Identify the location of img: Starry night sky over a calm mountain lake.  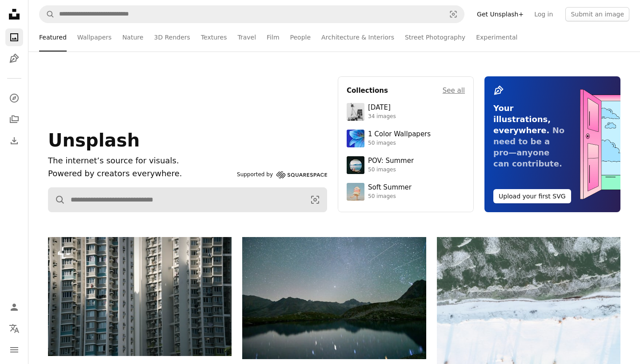
(334, 298).